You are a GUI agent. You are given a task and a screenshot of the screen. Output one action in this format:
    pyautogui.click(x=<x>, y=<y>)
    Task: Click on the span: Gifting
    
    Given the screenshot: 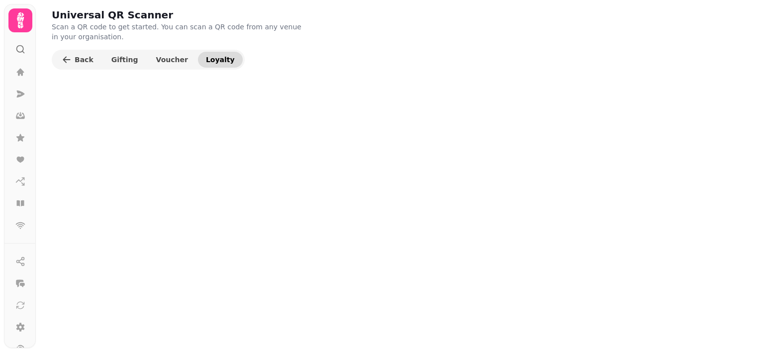 What is the action you would take?
    pyautogui.click(x=125, y=60)
    